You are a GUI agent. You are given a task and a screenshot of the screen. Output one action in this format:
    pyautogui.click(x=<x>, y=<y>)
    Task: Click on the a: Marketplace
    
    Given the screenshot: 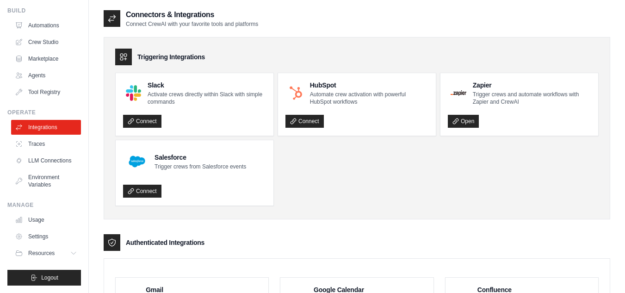 What is the action you would take?
    pyautogui.click(x=46, y=59)
    